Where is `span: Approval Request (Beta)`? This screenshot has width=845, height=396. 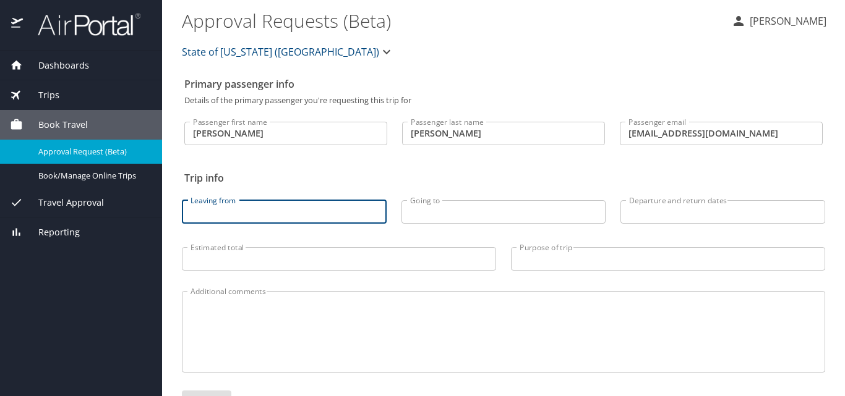
span: Approval Request (Beta) is located at coordinates (93, 152).